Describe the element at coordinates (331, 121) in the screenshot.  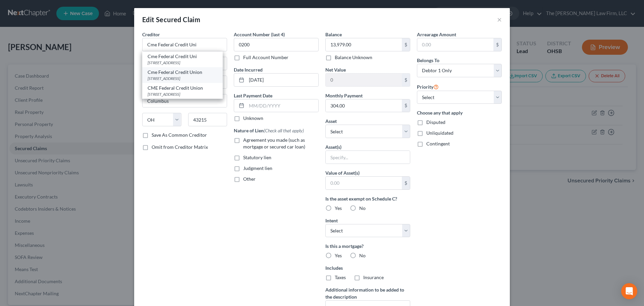
I see `span: Asset` at that location.